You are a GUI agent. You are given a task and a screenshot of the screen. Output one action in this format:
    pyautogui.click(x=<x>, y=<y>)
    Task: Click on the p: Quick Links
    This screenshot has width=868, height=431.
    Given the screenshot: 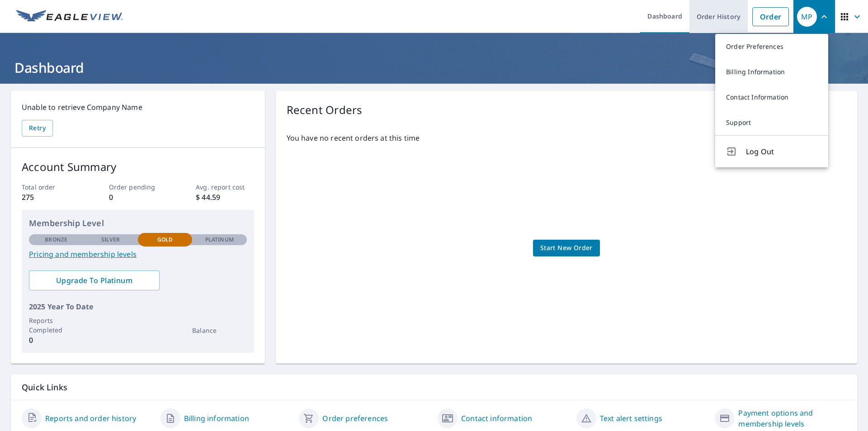 What is the action you would take?
    pyautogui.click(x=434, y=387)
    